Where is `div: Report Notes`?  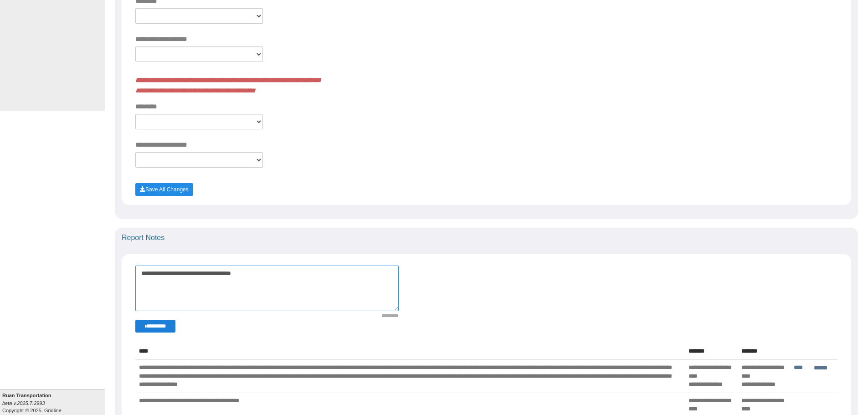 div: Report Notes is located at coordinates (486, 238).